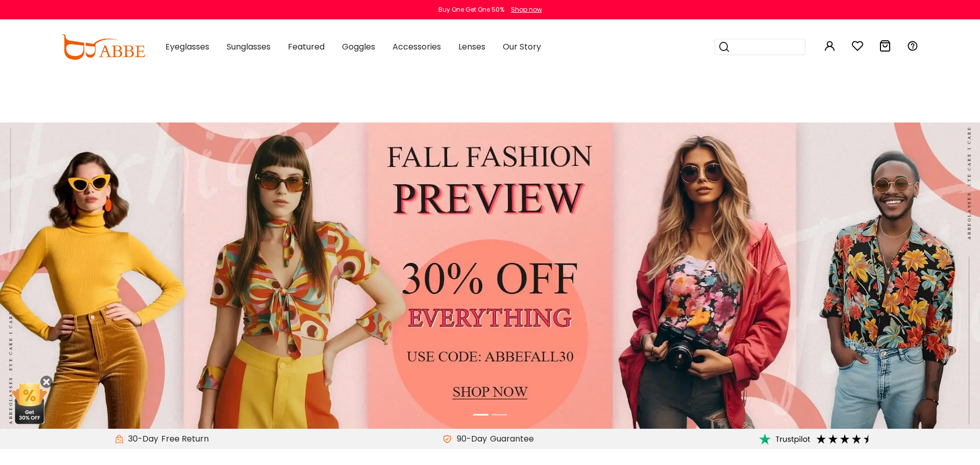 Image resolution: width=980 pixels, height=465 pixels. Describe the element at coordinates (527, 10) in the screenshot. I see `div: Shop now` at that location.